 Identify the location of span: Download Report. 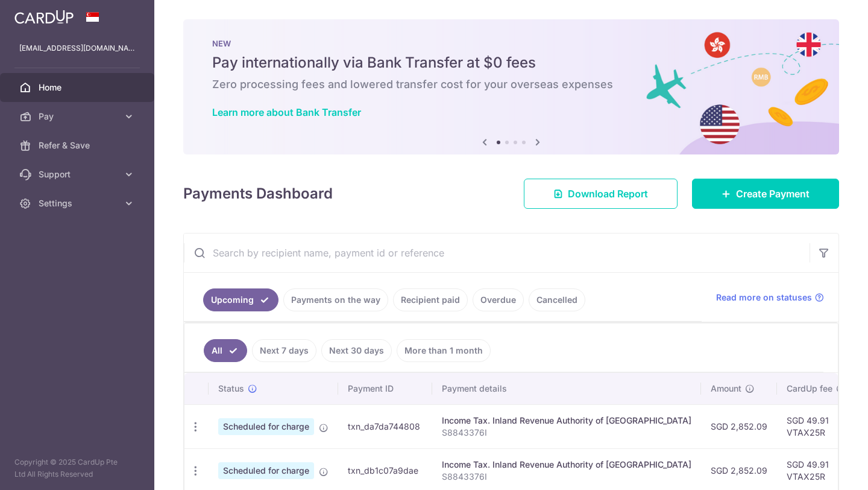
(608, 193).